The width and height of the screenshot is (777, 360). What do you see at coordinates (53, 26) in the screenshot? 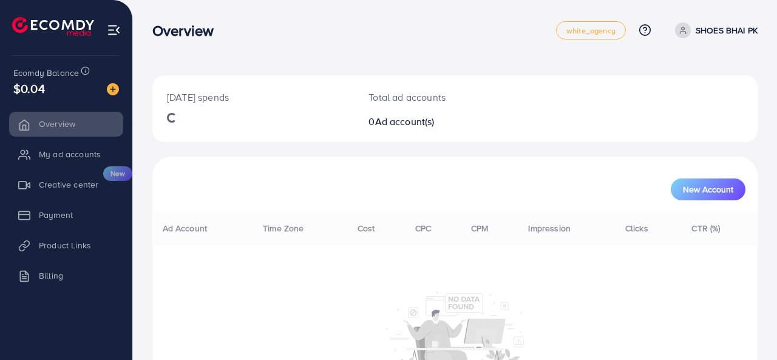
I see `a: logo` at bounding box center [53, 26].